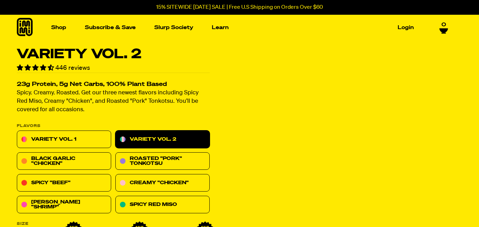 This screenshot has height=227, width=479. What do you see at coordinates (232, 27) in the screenshot?
I see `nav: Main navigation` at bounding box center [232, 27].